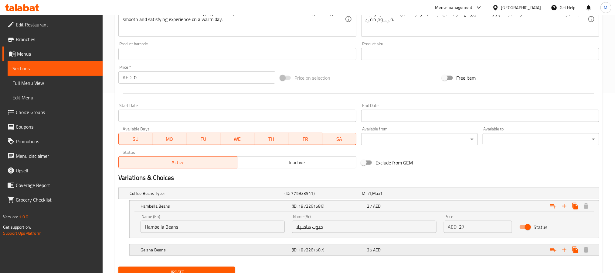 The image size is (615, 273). Describe the element at coordinates (17, 227) in the screenshot. I see `span: Get support on:` at that location.